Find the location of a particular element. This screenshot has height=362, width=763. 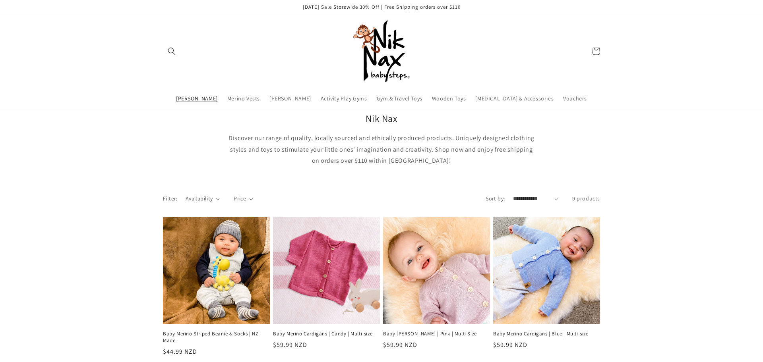

span: 9 products is located at coordinates (586, 199).